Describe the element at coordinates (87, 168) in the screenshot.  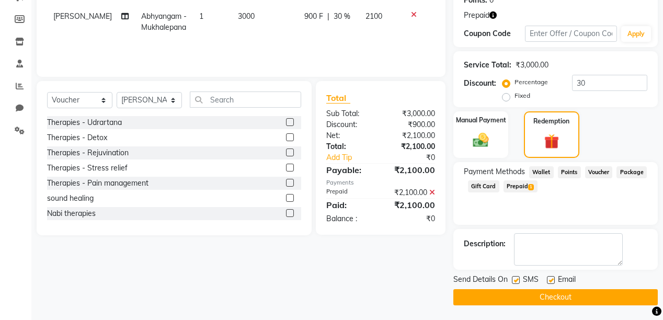
I see `div: Therapies - Stress relief` at that location.